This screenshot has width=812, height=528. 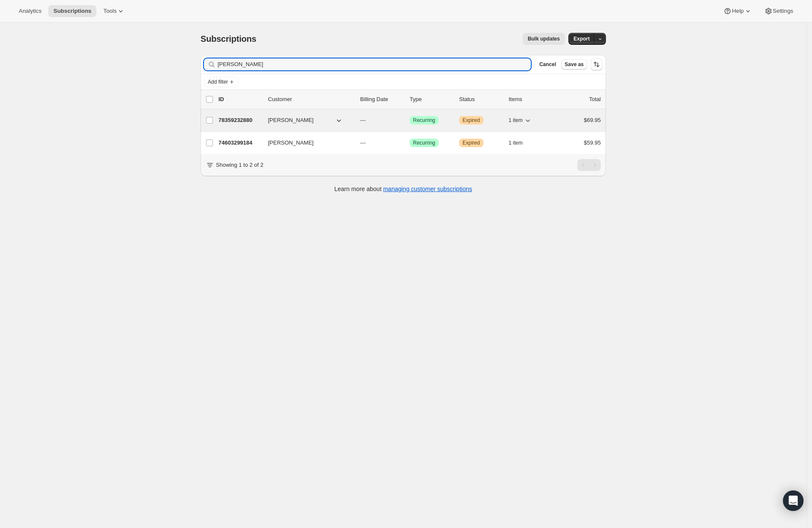 I want to click on span: $69.95, so click(x=593, y=120).